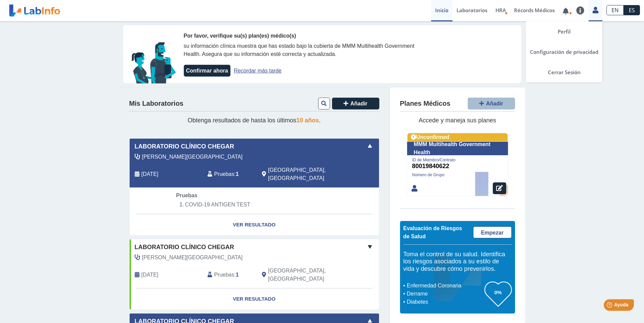 This screenshot has width=644, height=323. What do you see at coordinates (615, 10) in the screenshot?
I see `a: EN` at bounding box center [615, 10].